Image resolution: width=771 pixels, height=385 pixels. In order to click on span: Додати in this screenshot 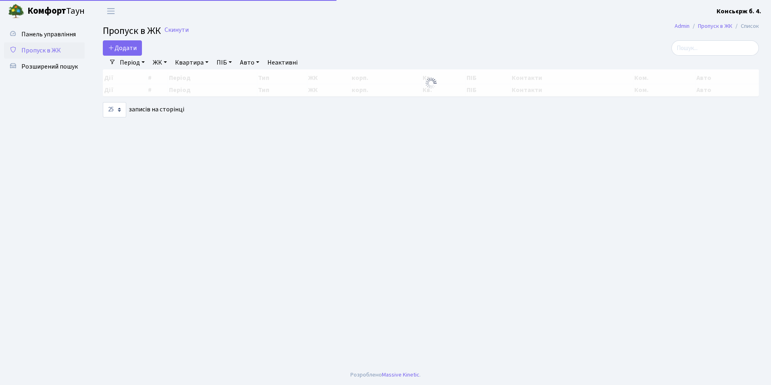, I will do `click(122, 48)`.